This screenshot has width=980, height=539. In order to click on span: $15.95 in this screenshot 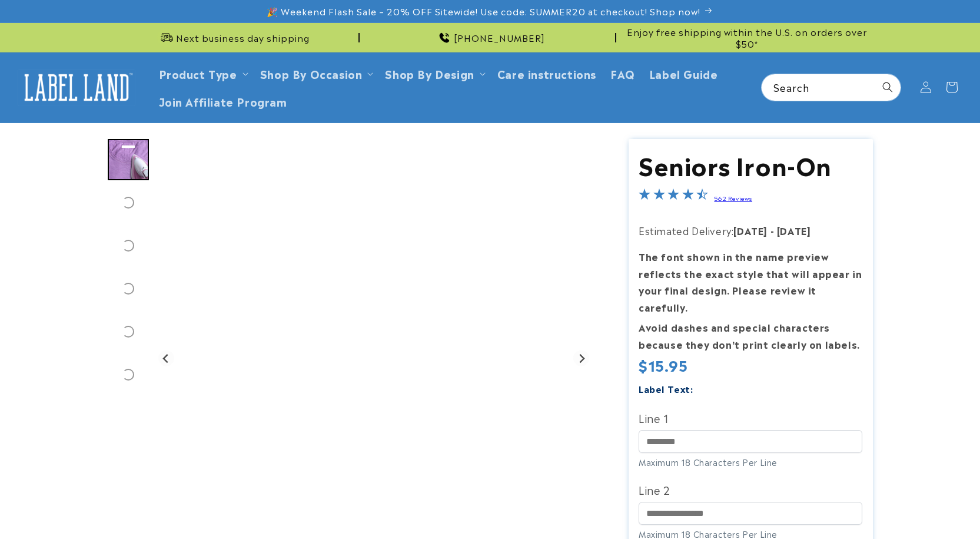, I will do `click(663, 364)`.